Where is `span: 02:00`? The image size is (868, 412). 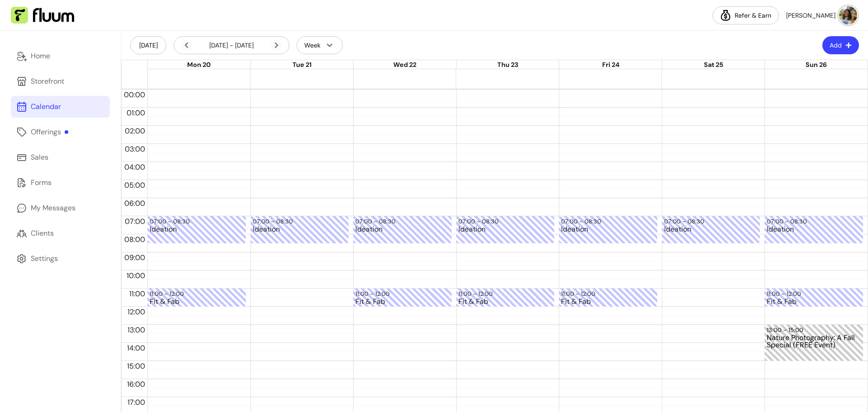 span: 02:00 is located at coordinates (135, 131).